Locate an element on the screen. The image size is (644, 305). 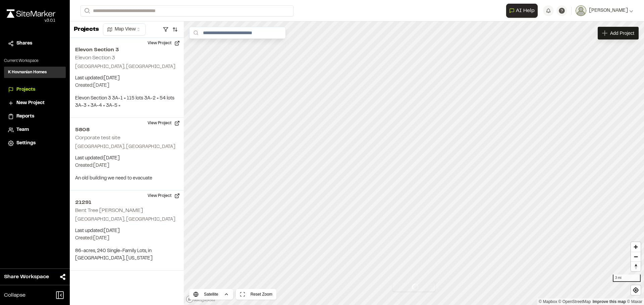
p: An old building we need to evacuate is located at coordinates (127, 179).